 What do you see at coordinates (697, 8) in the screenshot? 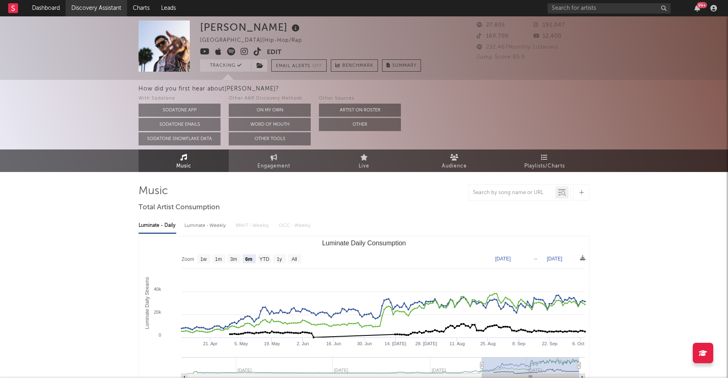
I see `button: 99+` at bounding box center [697, 8].